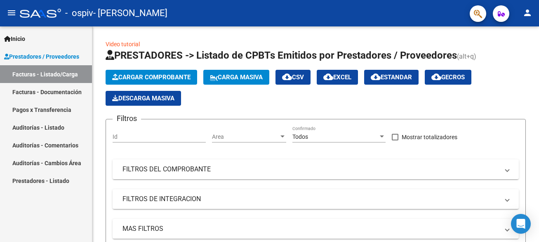  I want to click on mat-panel-title: FILTROS DEL COMPROBANTE, so click(311, 169).